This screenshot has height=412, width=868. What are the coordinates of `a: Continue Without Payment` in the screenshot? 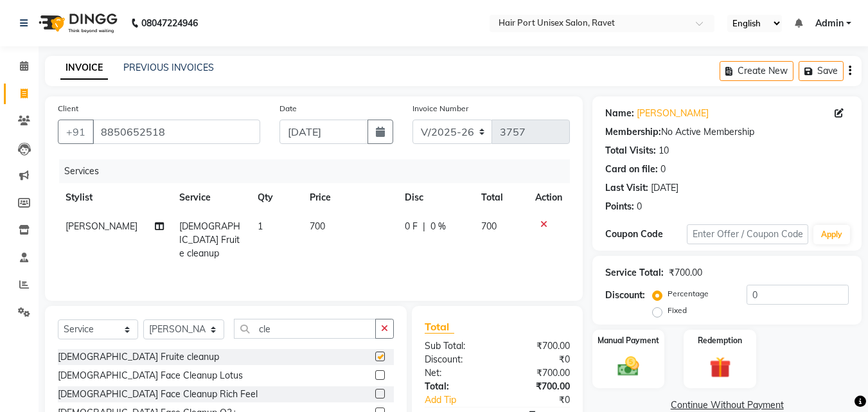 It's located at (726, 405).